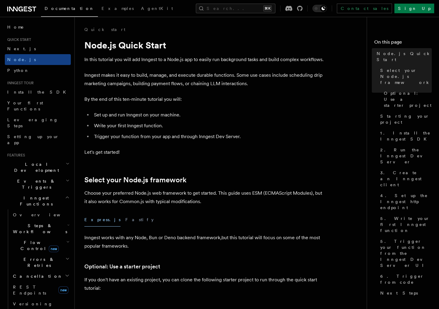  Describe the element at coordinates (36, 276) in the screenshot. I see `span: Cancellation` at that location.